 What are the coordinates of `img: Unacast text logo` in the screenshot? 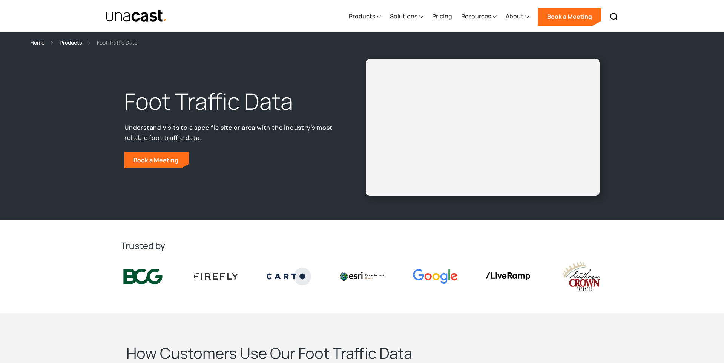 It's located at (136, 16).